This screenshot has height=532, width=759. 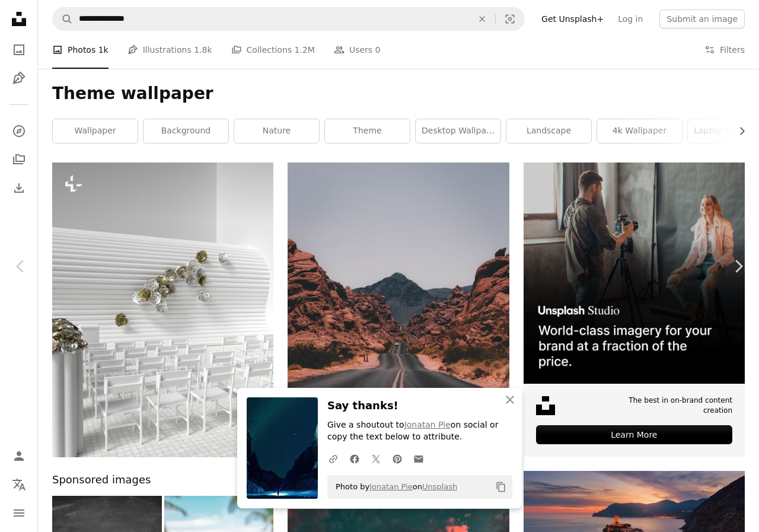 What do you see at coordinates (163, 309) in the screenshot?
I see `a: a row of white chairs sitting next to each other` at bounding box center [163, 309].